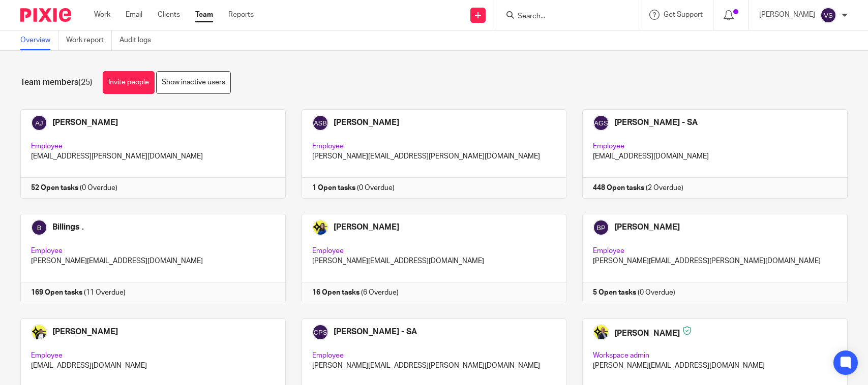 The height and width of the screenshot is (385, 868). Describe the element at coordinates (102, 15) in the screenshot. I see `a: Work` at that location.